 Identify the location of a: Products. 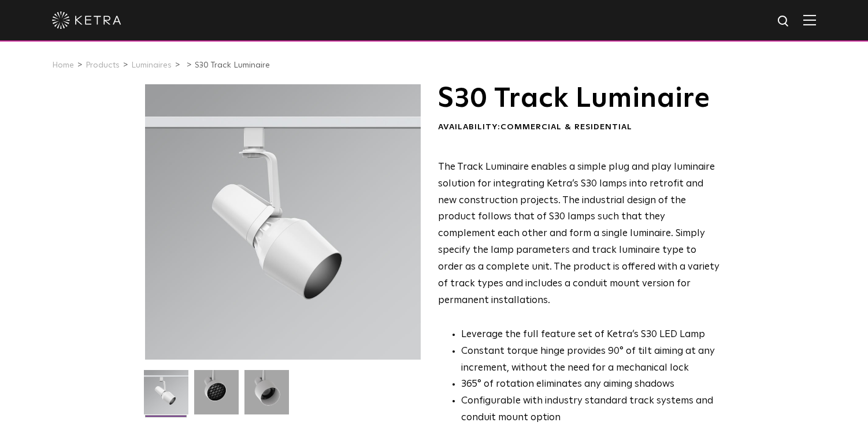
(102, 65).